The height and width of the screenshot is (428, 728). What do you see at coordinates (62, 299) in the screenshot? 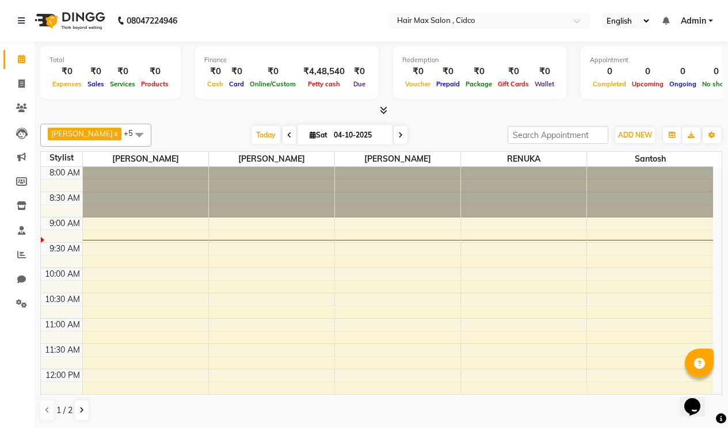
I see `div: 10:30 AM` at bounding box center [62, 299].